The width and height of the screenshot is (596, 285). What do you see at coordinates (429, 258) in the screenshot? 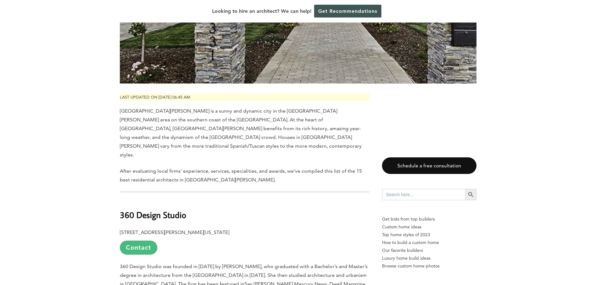
I see `a: Luxury home build ideas` at bounding box center [429, 258].